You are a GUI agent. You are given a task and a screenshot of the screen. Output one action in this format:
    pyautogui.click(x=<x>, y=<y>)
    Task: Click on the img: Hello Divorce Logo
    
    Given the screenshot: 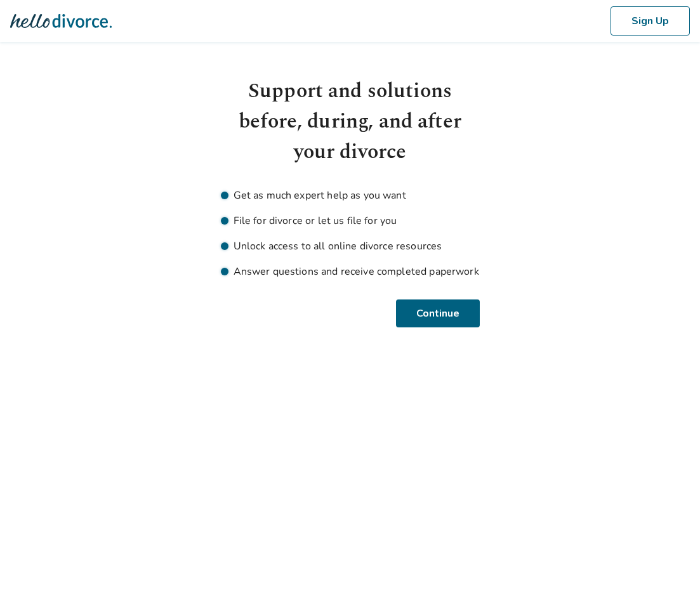 What is the action you would take?
    pyautogui.click(x=61, y=21)
    